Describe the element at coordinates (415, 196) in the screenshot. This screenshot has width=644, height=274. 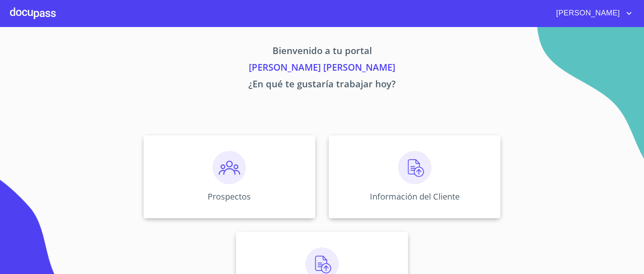
I see `p: Información del Cliente` at that location.